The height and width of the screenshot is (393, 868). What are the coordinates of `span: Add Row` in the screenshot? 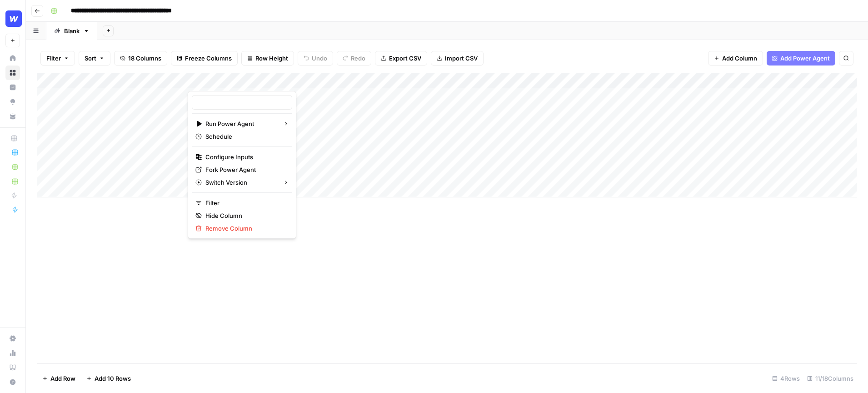 It's located at (63, 378).